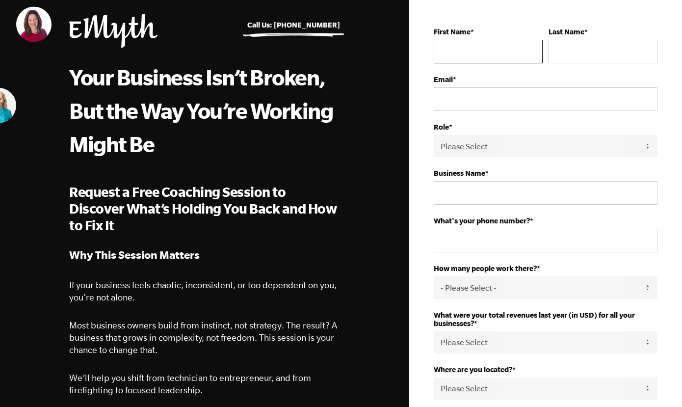  Describe the element at coordinates (658, 383) in the screenshot. I see `div: Chat Widget` at that location.